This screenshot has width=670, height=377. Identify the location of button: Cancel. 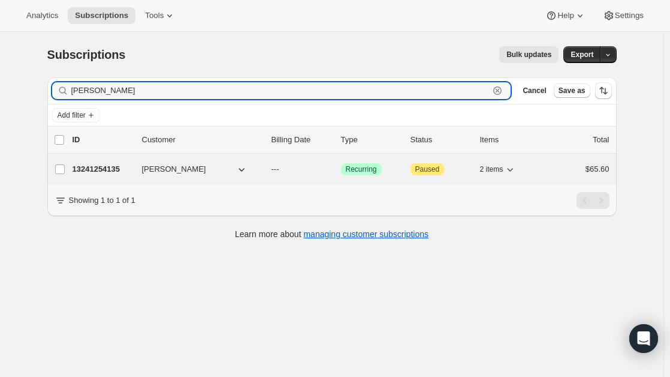
(534, 91).